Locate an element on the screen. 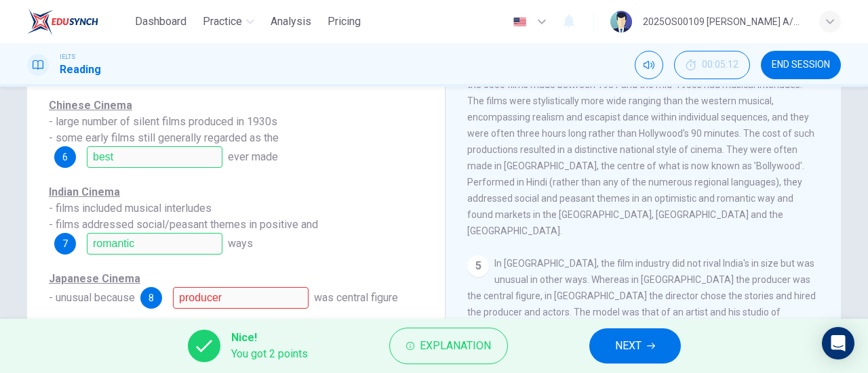 The image size is (868, 373). u: Chinese Cinema is located at coordinates (90, 105).